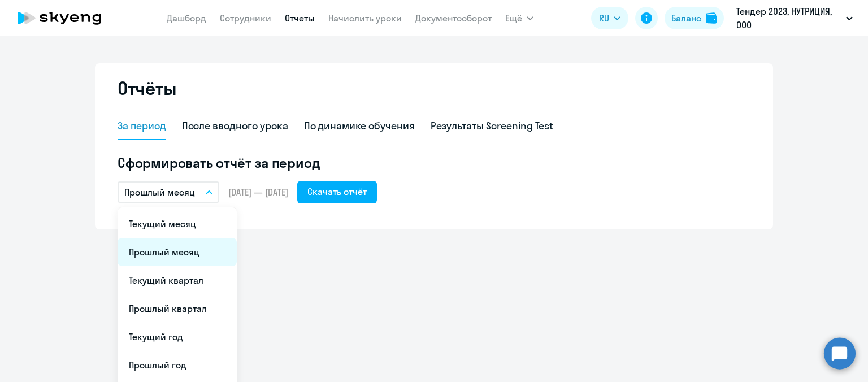  What do you see at coordinates (795, 18) in the screenshot?
I see `button: Тендер 2023, НУТРИЦИЯ, ООО` at bounding box center [795, 18].